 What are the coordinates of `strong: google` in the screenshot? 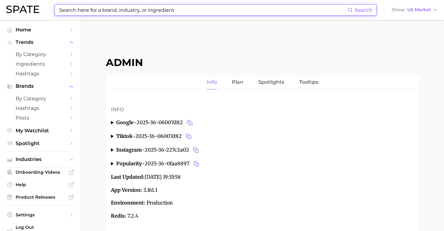 It's located at (125, 123).